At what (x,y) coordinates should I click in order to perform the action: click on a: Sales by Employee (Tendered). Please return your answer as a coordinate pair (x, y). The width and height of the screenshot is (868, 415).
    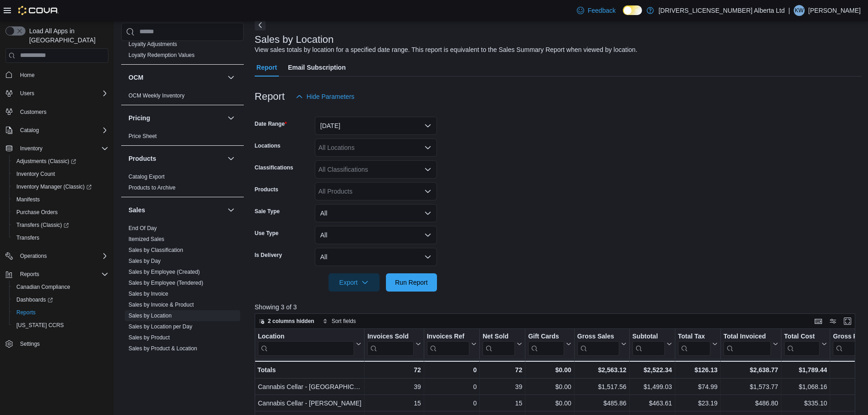
    Looking at the image, I should click on (166, 283).